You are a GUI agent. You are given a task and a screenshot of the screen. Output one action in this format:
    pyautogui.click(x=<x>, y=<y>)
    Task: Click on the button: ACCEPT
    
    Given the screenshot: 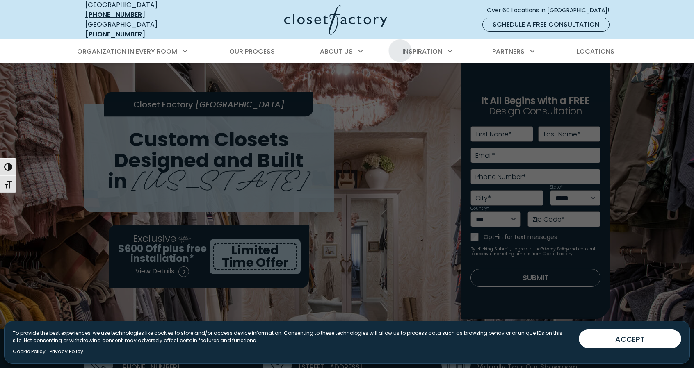 What is the action you would take?
    pyautogui.click(x=630, y=339)
    